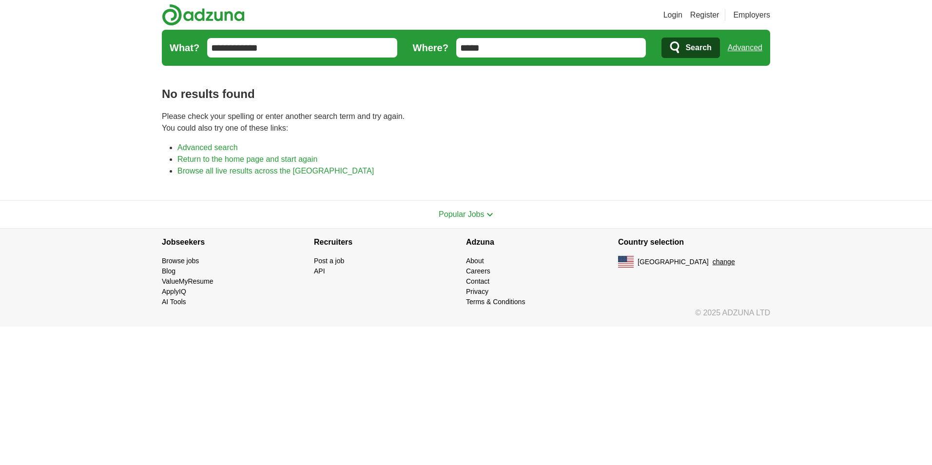 The width and height of the screenshot is (932, 465). Describe the element at coordinates (466, 94) in the screenshot. I see `h1: No results found` at that location.